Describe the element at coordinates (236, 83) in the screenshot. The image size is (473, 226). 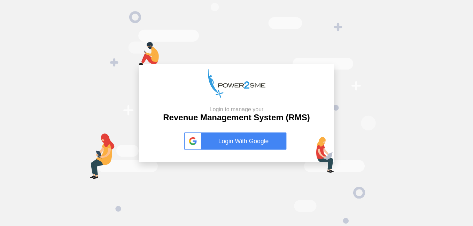
I see `img: p2s_logo.png` at that location.